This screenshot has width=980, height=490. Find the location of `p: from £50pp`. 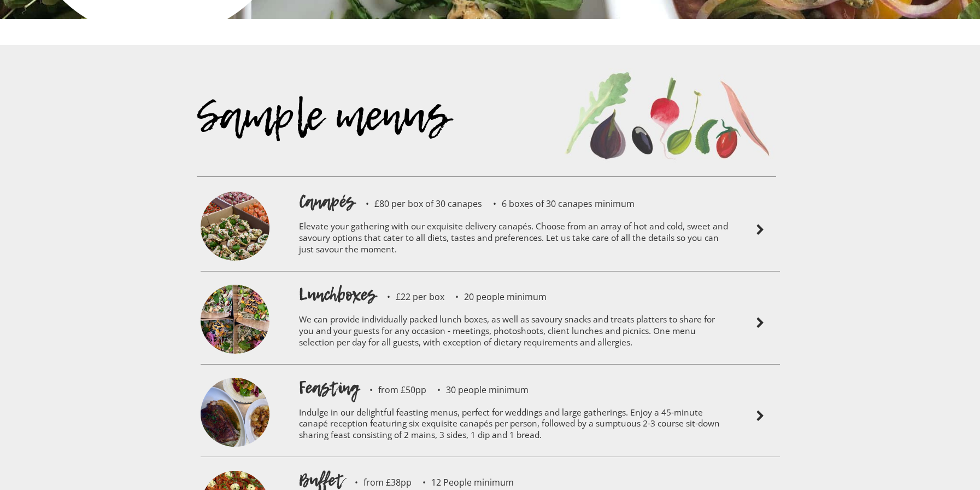

p: from £50pp is located at coordinates (393, 389).